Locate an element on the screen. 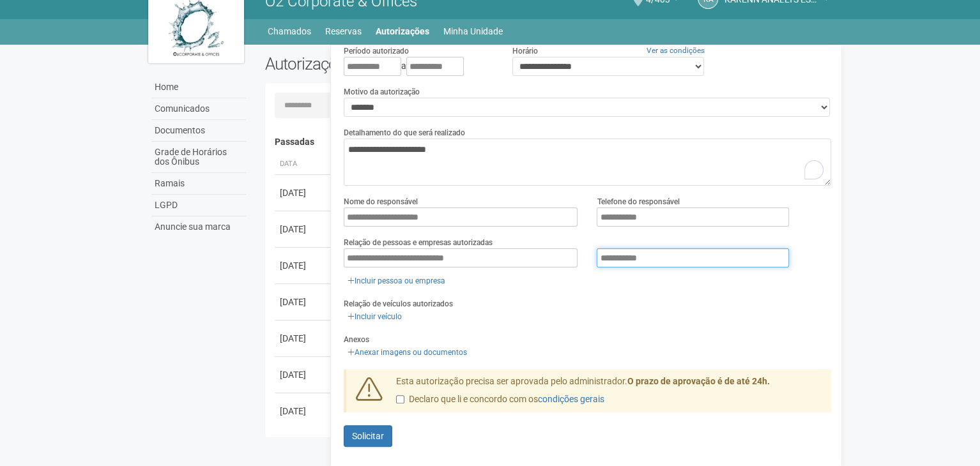  h2: Autorizações is located at coordinates (402, 64).